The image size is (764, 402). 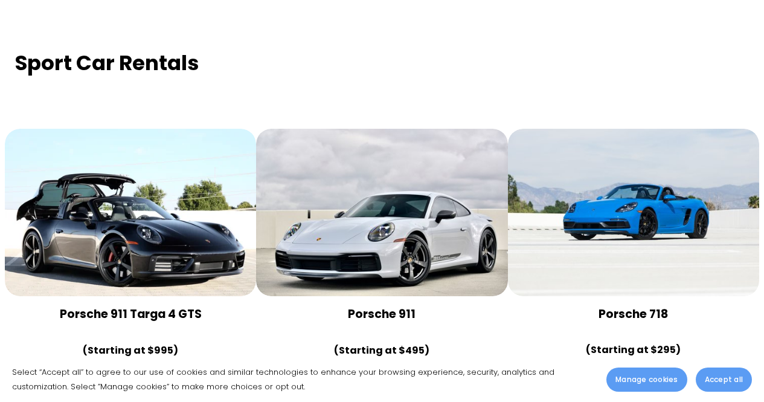 I want to click on strong: Porsche 911 Targa 4 GTS, so click(x=130, y=313).